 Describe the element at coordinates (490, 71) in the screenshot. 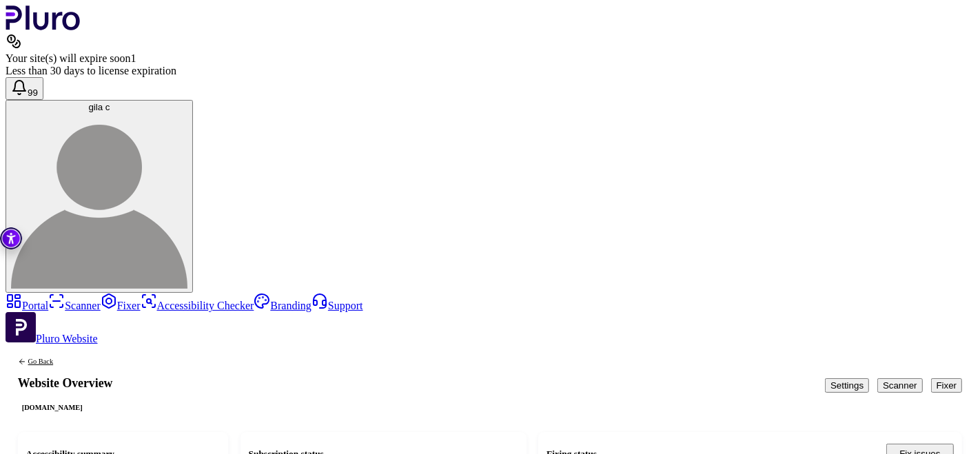

I see `div: Less than 30 days to license expiration` at that location.